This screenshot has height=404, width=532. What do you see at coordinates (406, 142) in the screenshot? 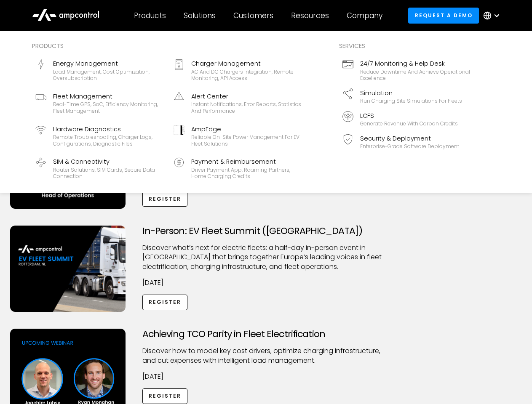
I see `a: Security & DeploymentEnterprise-grade software deployment` at bounding box center [406, 142].